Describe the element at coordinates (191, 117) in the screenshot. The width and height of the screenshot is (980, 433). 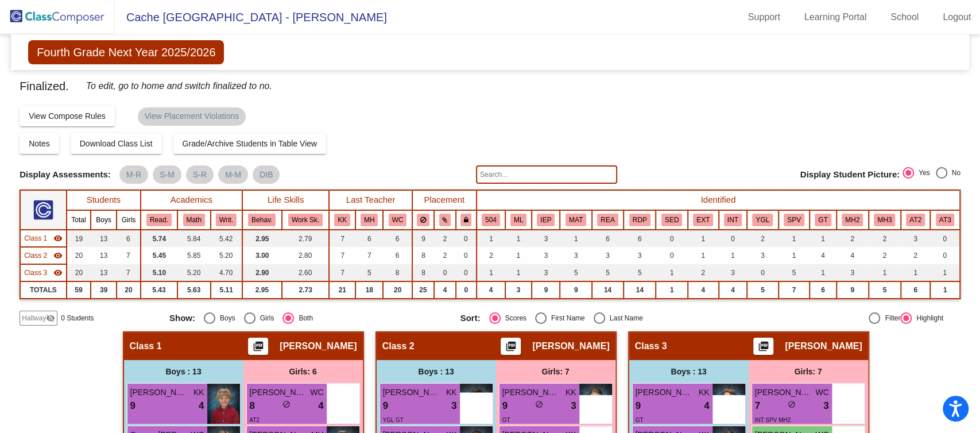
I see `mat-chip: View Placement Violations` at that location.